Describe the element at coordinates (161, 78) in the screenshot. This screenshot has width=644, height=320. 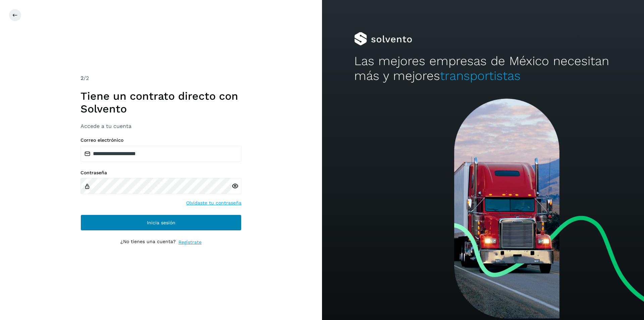
I see `div: /2` at that location.